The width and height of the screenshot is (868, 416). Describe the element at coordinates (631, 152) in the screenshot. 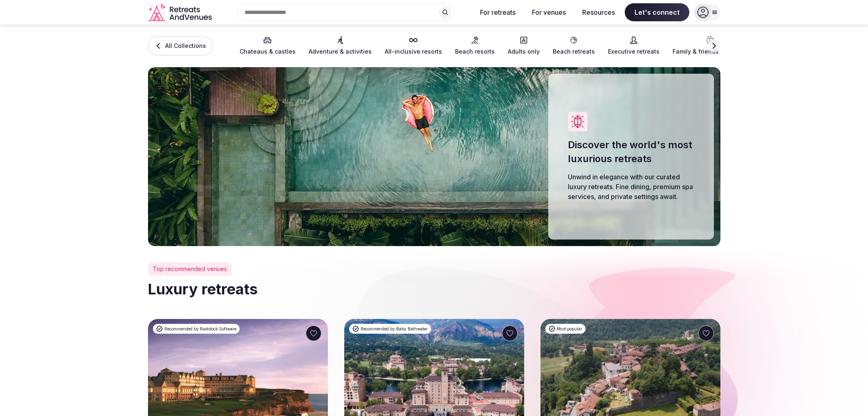

I see `h1: Discover the world's most luxurious retreats` at that location.